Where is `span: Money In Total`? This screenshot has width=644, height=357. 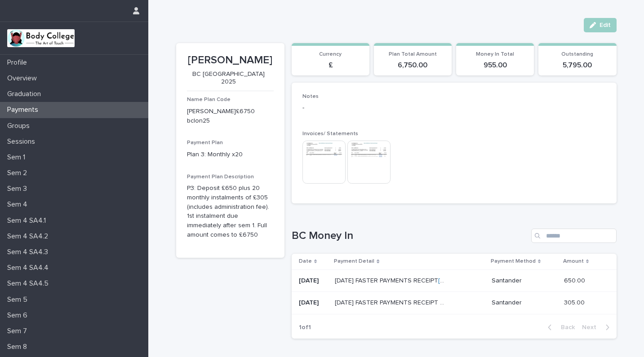 span: Money In Total is located at coordinates (495, 54).